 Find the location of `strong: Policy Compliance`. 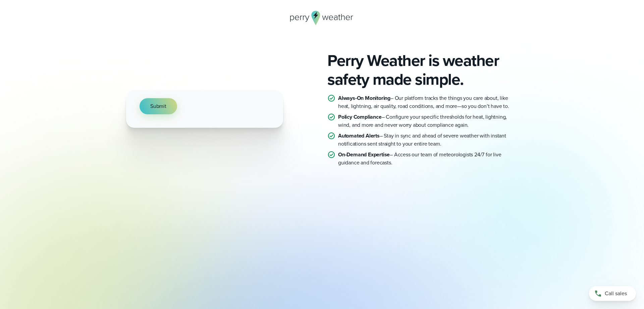

strong: Policy Compliance is located at coordinates (360, 117).